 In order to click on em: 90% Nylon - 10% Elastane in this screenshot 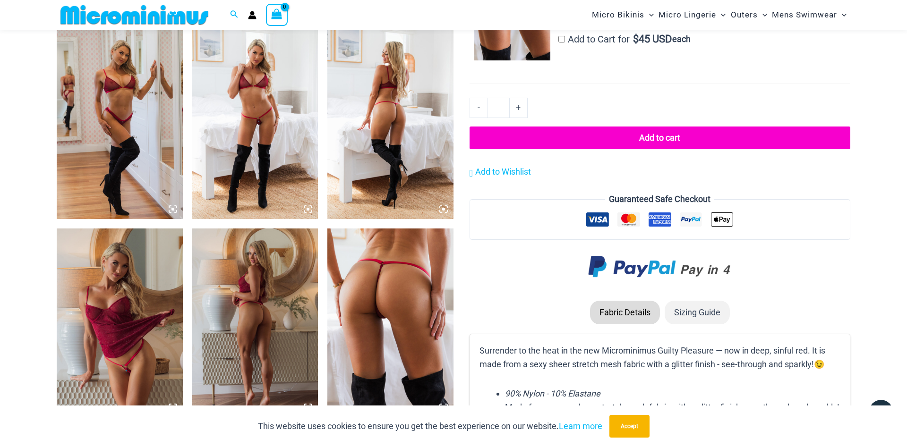, I will do `click(553, 394)`.